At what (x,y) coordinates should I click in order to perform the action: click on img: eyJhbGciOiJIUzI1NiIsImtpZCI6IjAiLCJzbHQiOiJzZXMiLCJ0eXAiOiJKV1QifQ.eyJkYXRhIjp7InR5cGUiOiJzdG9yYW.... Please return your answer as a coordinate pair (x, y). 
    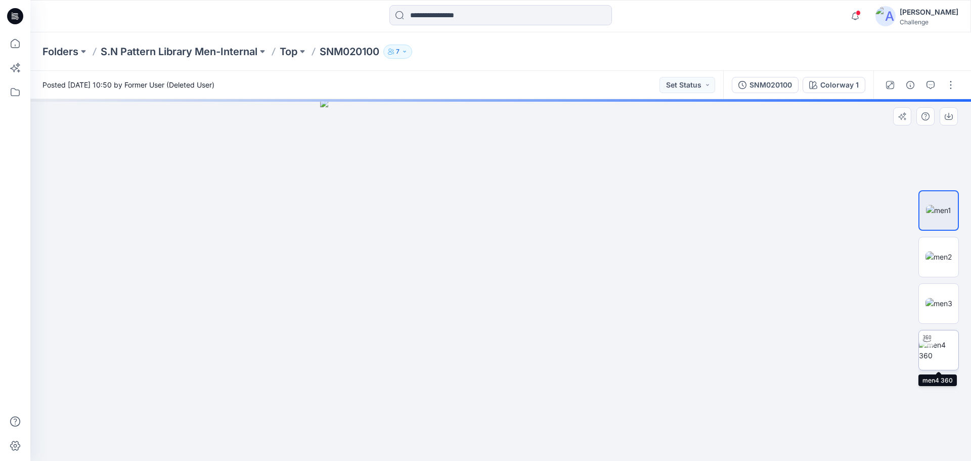
    Looking at the image, I should click on (501, 280).